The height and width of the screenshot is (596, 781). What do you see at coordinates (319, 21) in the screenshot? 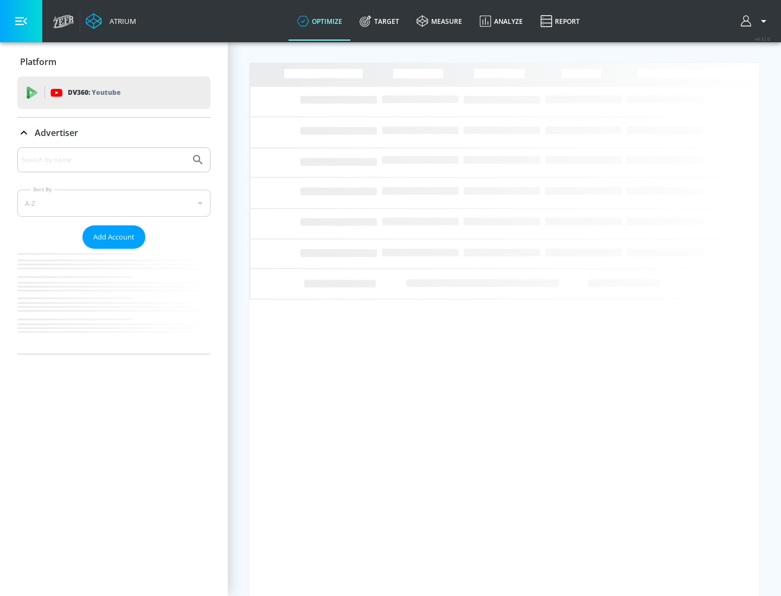
I see `a: optimize` at bounding box center [319, 21].